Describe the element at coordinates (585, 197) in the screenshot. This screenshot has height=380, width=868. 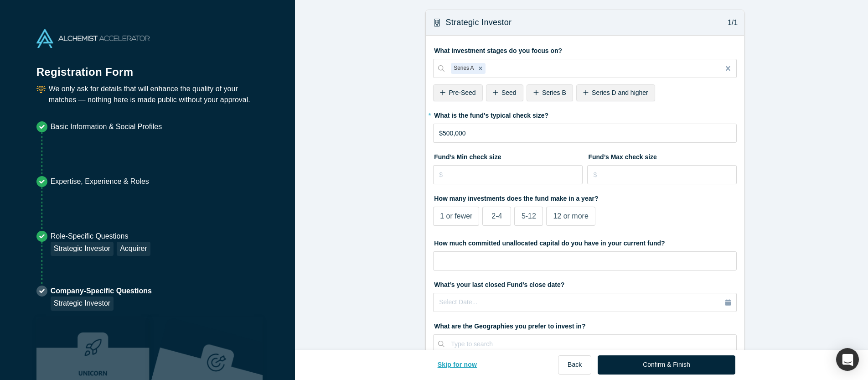
I see `label: How many investments does the fund make in a year?` at that location.